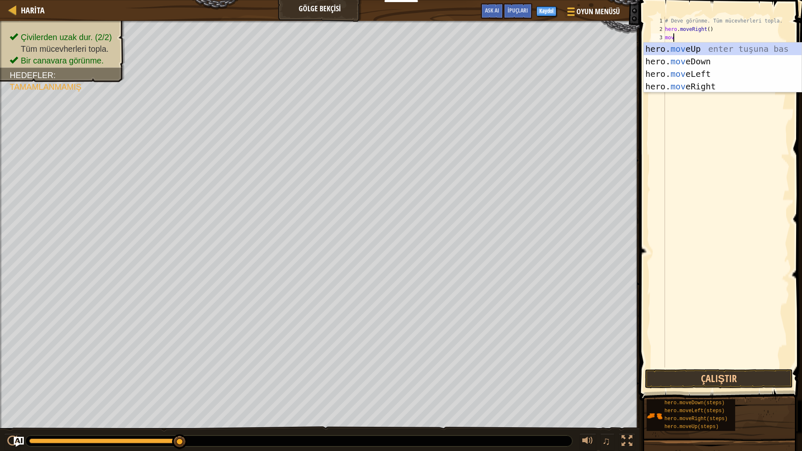 The image size is (802, 451). I want to click on span: Tüm mücevherleri topla., so click(65, 49).